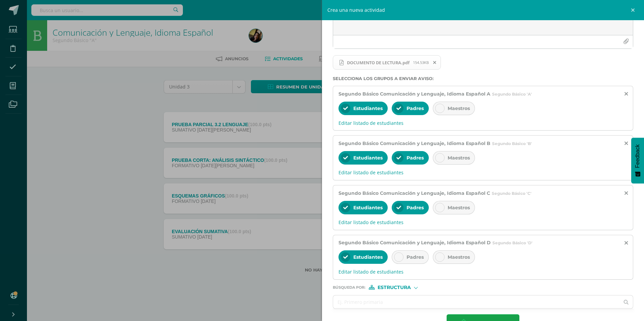 The height and width of the screenshot is (321, 644). I want to click on span: Segundo Básico 'B', so click(512, 144).